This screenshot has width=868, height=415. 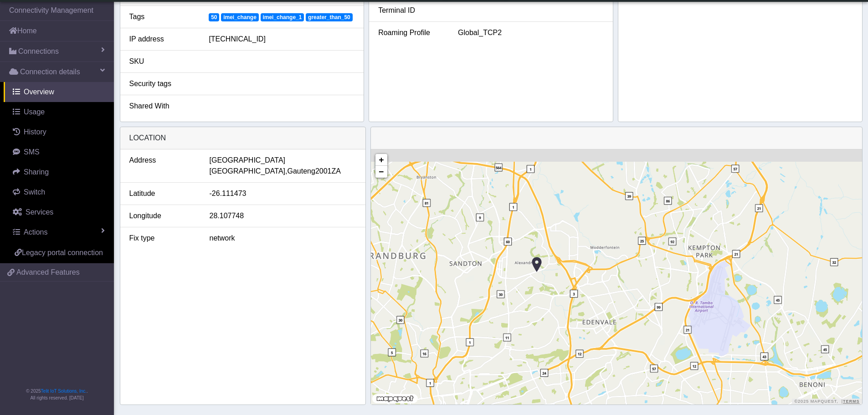 I want to click on span: Services, so click(x=40, y=212).